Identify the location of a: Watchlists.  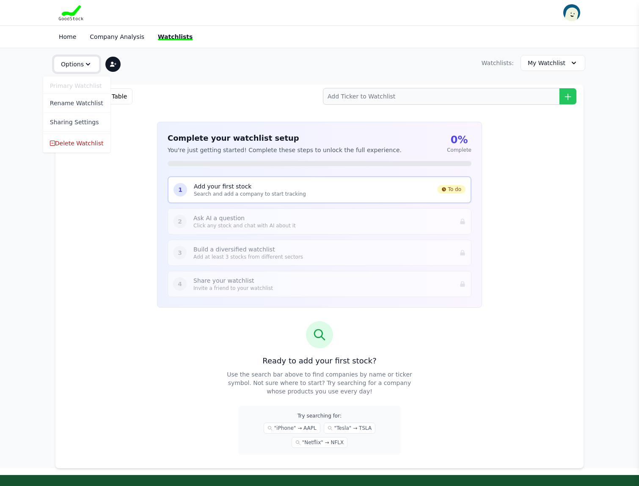
(175, 37).